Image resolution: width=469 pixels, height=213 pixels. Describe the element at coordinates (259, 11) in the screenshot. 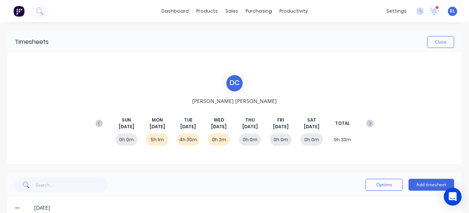

I see `div: purchasing` at that location.